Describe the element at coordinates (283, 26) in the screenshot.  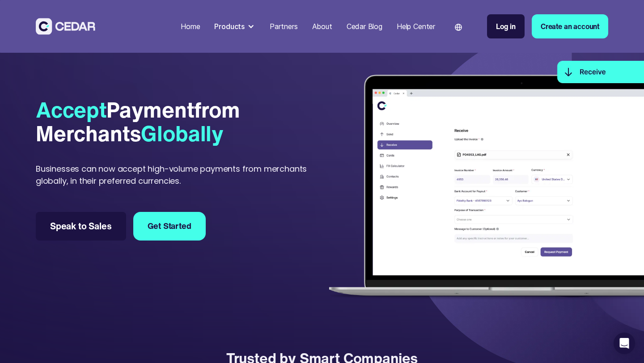
I see `div: Partners` at that location.